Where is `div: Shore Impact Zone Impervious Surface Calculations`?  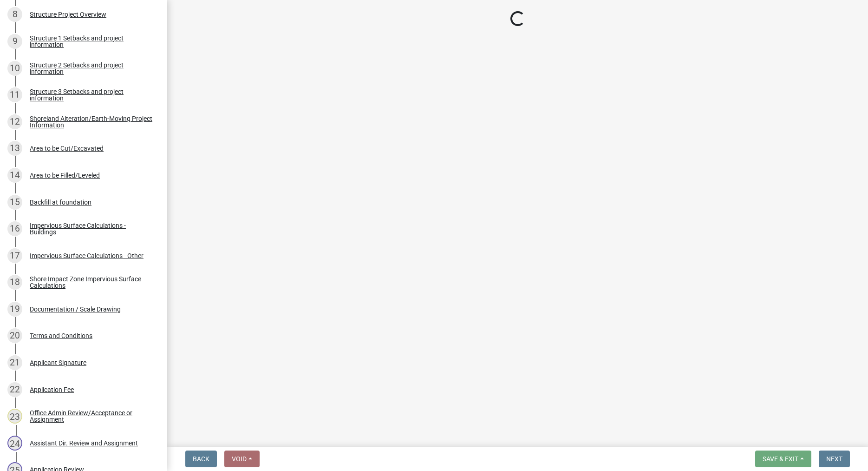
div: Shore Impact Zone Impervious Surface Calculations is located at coordinates (91, 282).